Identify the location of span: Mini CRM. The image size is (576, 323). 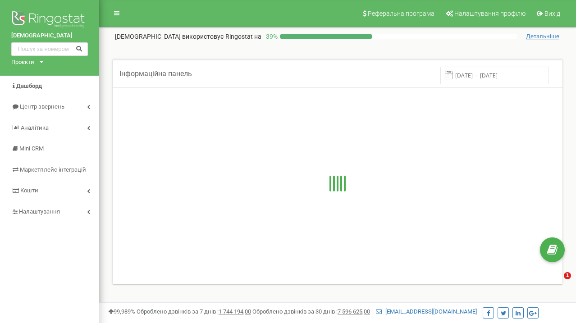
(32, 148).